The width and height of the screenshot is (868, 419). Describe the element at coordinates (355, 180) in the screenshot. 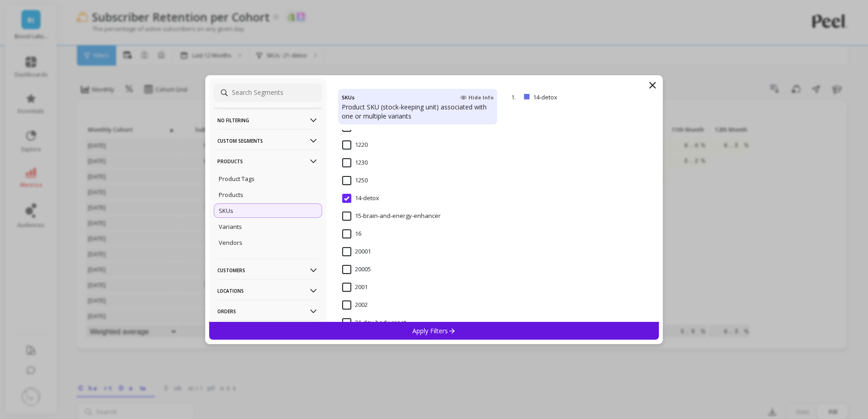

I see `span: 1250` at that location.